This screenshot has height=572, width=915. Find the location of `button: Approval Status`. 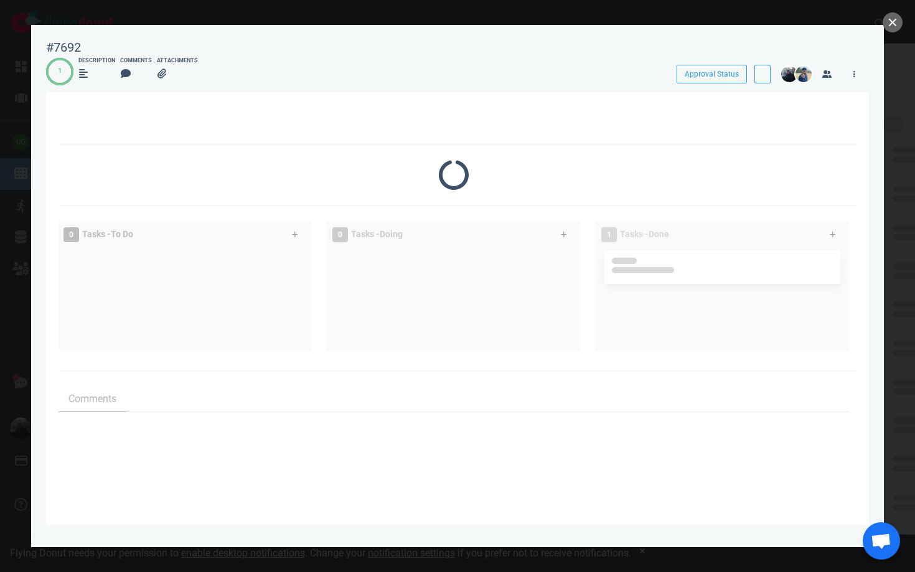

button: Approval Status is located at coordinates (712, 74).